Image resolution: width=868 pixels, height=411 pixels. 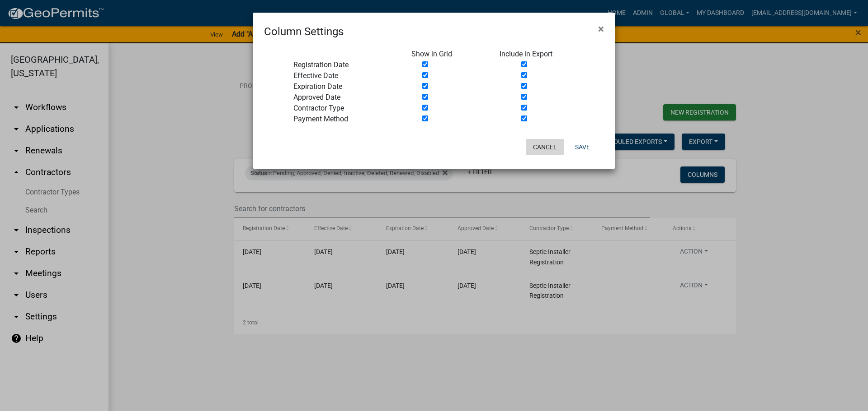 What do you see at coordinates (346, 97) in the screenshot?
I see `div: Approved Date` at bounding box center [346, 97].